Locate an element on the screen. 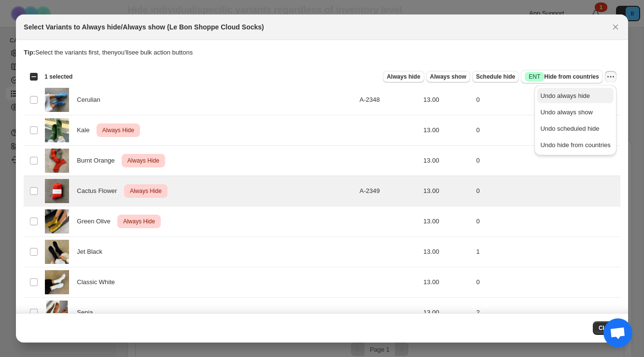  span: Hide from countries is located at coordinates (561, 77).